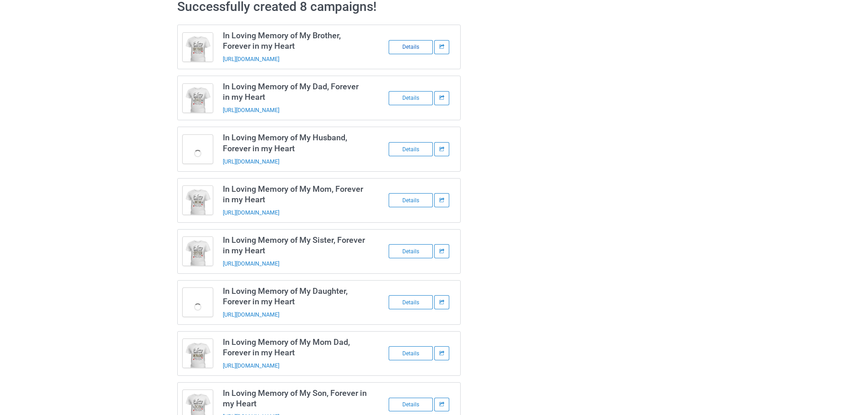 This screenshot has height=415, width=868. What do you see at coordinates (295, 245) in the screenshot?
I see `h3: In Loving Memory of My Sister, Forever in my Heart` at bounding box center [295, 245].